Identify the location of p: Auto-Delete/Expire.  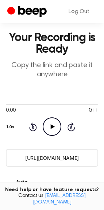
(23, 188).